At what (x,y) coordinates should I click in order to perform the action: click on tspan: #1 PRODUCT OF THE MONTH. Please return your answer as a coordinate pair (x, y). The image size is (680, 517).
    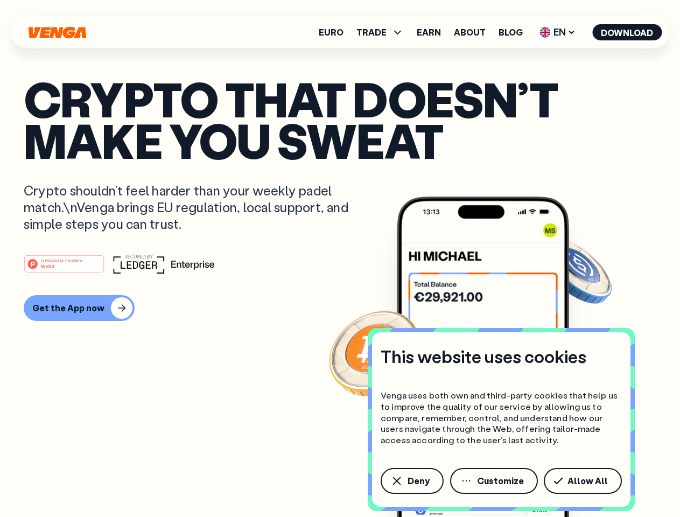
    Looking at the image, I should click on (61, 260).